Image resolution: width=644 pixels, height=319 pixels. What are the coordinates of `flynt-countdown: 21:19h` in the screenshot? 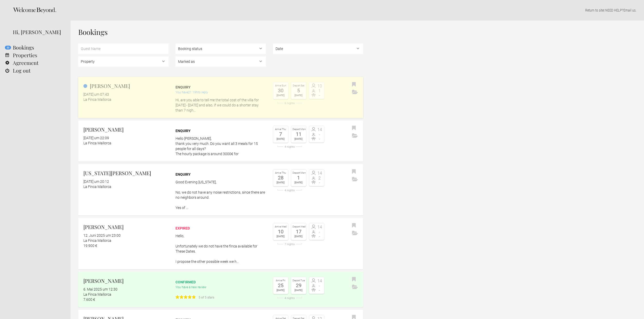 It's located at (193, 92).